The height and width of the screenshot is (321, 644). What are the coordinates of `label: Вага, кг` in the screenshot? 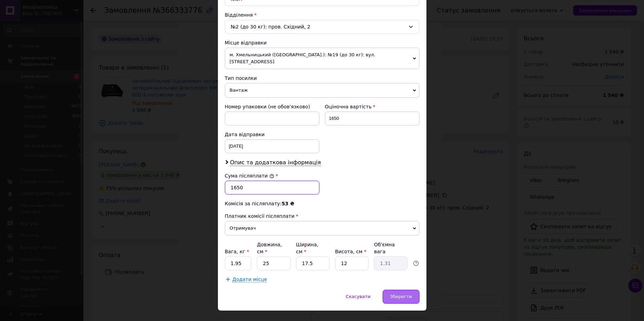 It's located at (237, 252).